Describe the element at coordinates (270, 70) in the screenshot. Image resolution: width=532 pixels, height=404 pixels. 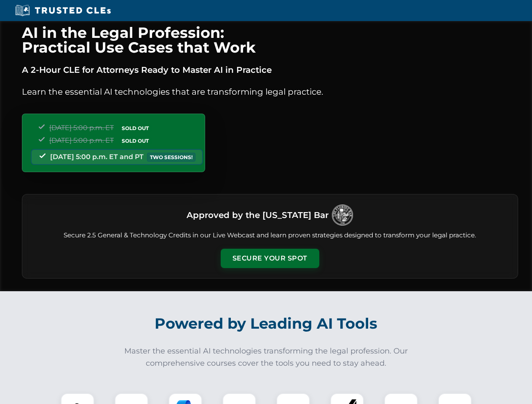
I see `p: A 2-Hour CLE for Attorneys Ready to Master AI in Practice` at that location.